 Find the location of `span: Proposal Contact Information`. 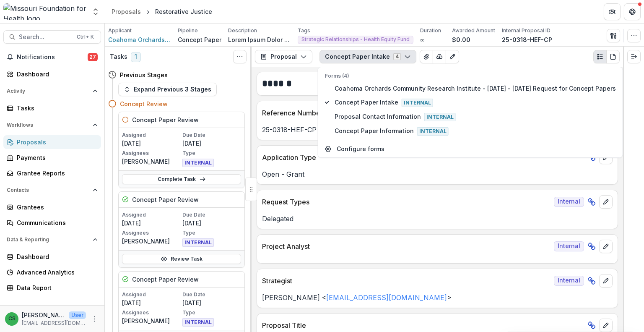

span: Proposal Contact Information is located at coordinates (475, 117).